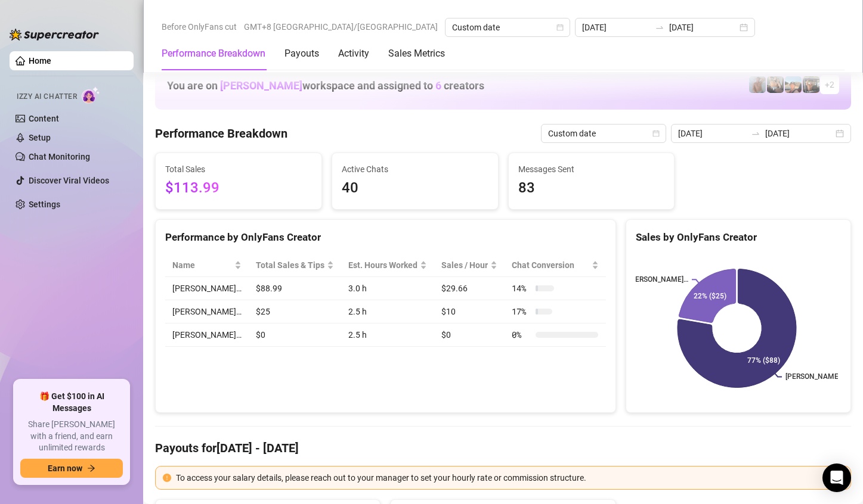 The image size is (863, 504). I want to click on td: $29.66, so click(469, 288).